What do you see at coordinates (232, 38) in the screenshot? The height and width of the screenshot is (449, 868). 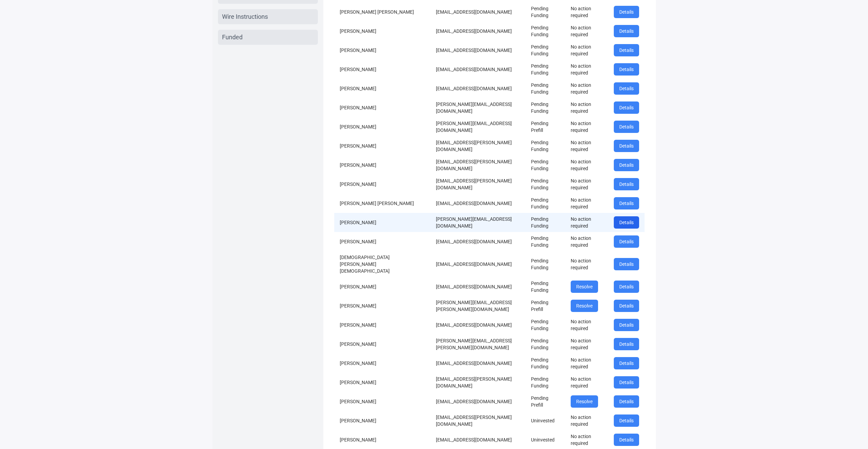 I see `span: Funded` at bounding box center [232, 38].